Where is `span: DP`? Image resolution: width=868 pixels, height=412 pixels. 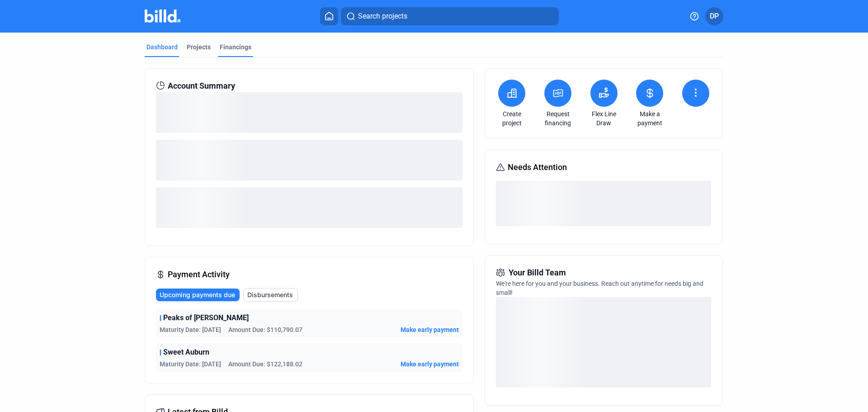
span: DP is located at coordinates (715, 16).